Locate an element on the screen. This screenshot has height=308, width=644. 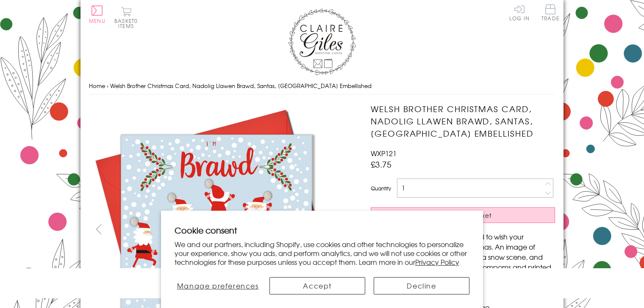
h2: Cookie consent is located at coordinates (322, 230).